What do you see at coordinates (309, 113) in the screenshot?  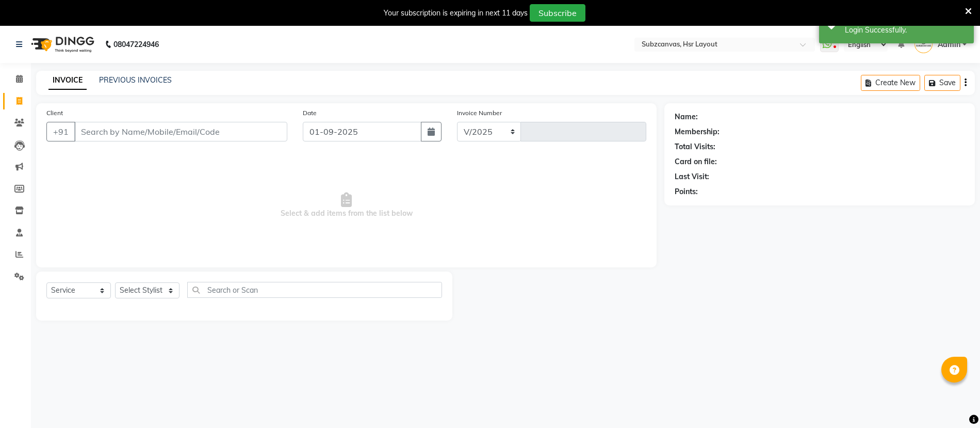 I see `label: Date` at bounding box center [309, 113].